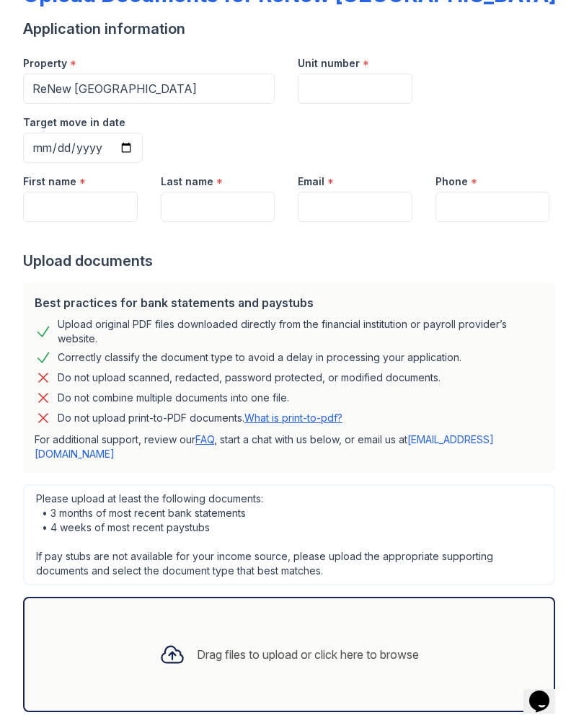  What do you see at coordinates (199, 418) in the screenshot?
I see `p: Do not upload print-to-PDF documents.` at bounding box center [199, 418].